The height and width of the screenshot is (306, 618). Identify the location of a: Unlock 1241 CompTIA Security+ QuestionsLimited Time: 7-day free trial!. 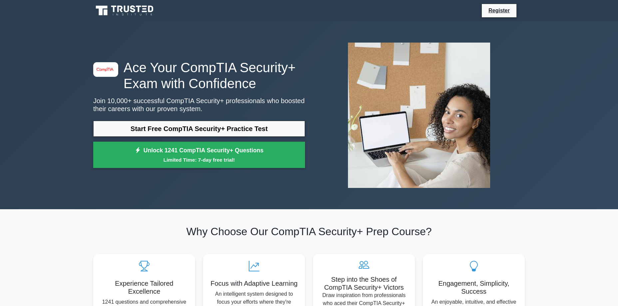
(199, 155).